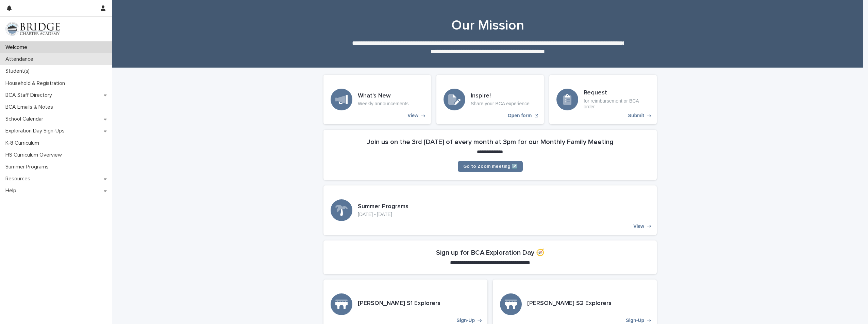  Describe the element at coordinates (35, 155) in the screenshot. I see `p: HS Curriculum Overview` at that location.